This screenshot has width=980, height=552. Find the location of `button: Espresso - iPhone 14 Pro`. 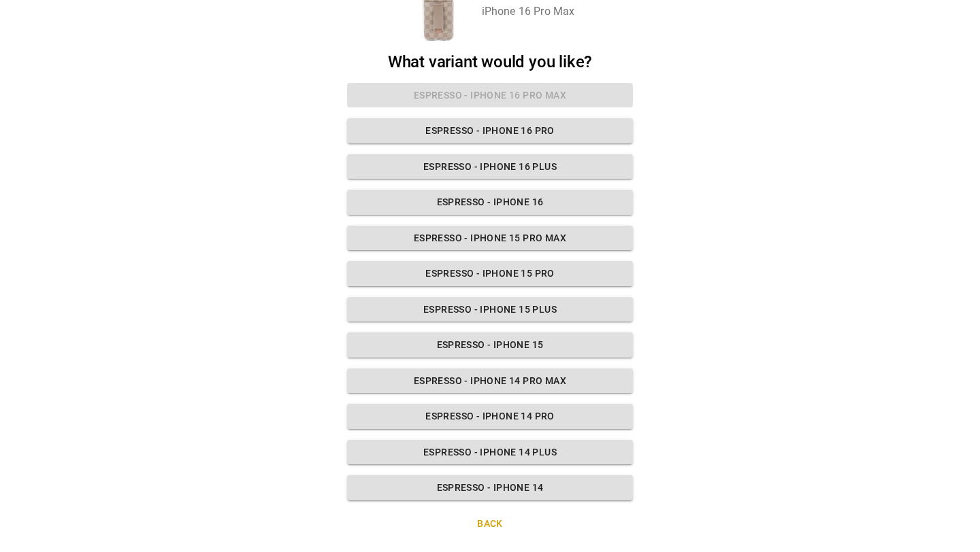

button: Espresso - iPhone 14 Pro is located at coordinates (490, 416).